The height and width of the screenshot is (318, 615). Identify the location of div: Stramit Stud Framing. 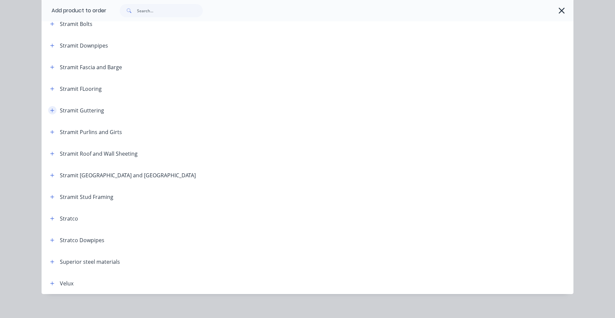
(86, 197).